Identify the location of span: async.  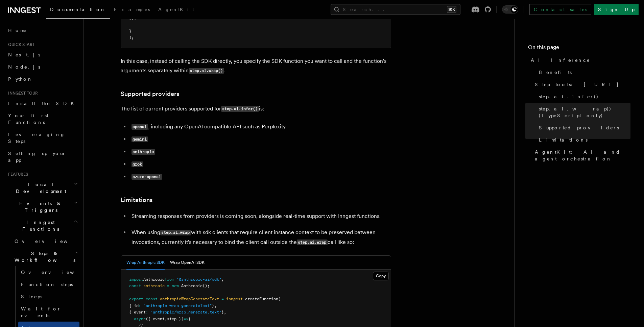
(140, 319).